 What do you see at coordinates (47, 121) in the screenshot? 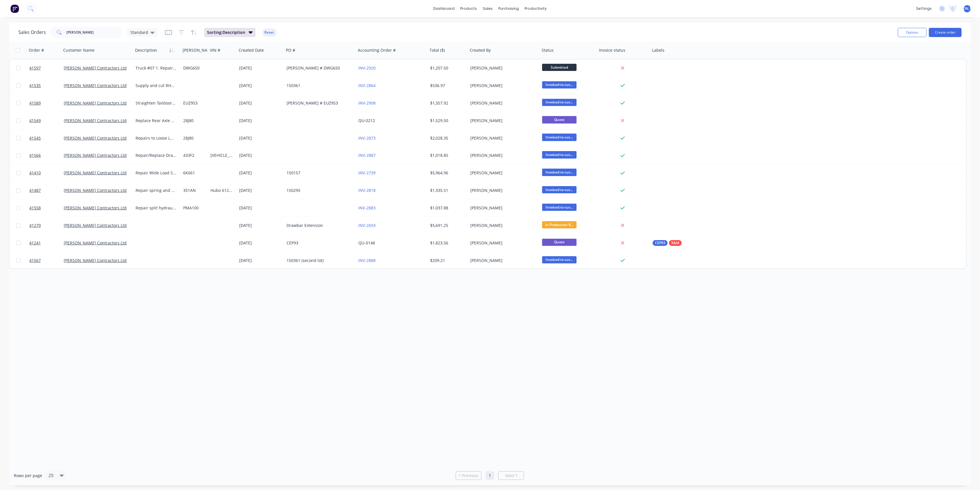
I see `a: 41549` at bounding box center [47, 121].